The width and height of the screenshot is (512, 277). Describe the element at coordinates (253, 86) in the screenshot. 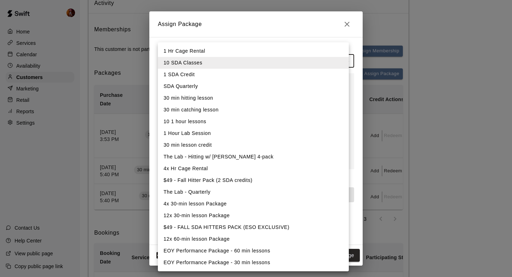

I see `li: SDA Quarterly` at that location.